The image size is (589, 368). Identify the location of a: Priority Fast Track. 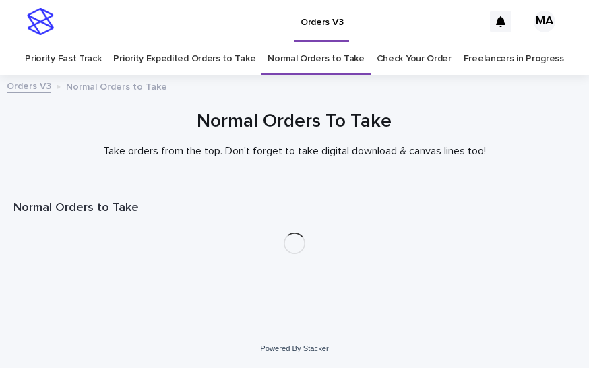
(63, 59).